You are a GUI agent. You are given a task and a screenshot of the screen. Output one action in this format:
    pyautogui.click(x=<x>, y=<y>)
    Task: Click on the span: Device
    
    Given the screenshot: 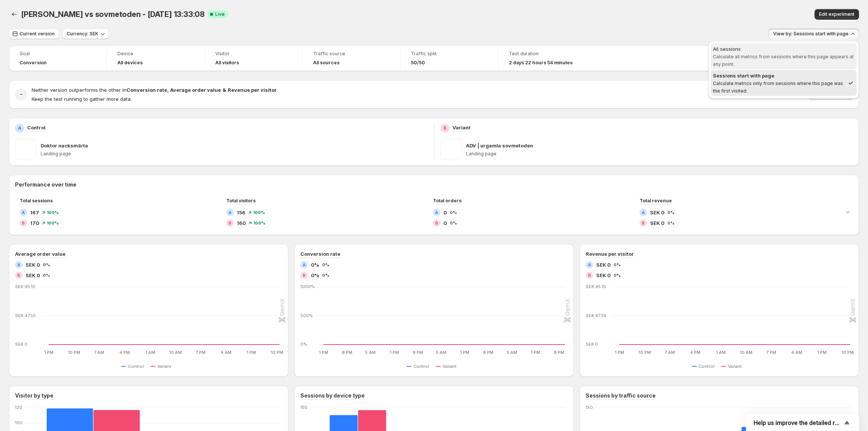 What is the action you would take?
    pyautogui.click(x=155, y=54)
    